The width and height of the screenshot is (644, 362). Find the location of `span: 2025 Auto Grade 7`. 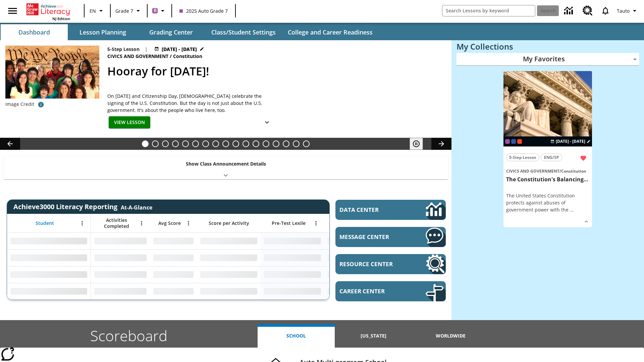

span: 2025 Auto Grade 7 is located at coordinates (203, 11).